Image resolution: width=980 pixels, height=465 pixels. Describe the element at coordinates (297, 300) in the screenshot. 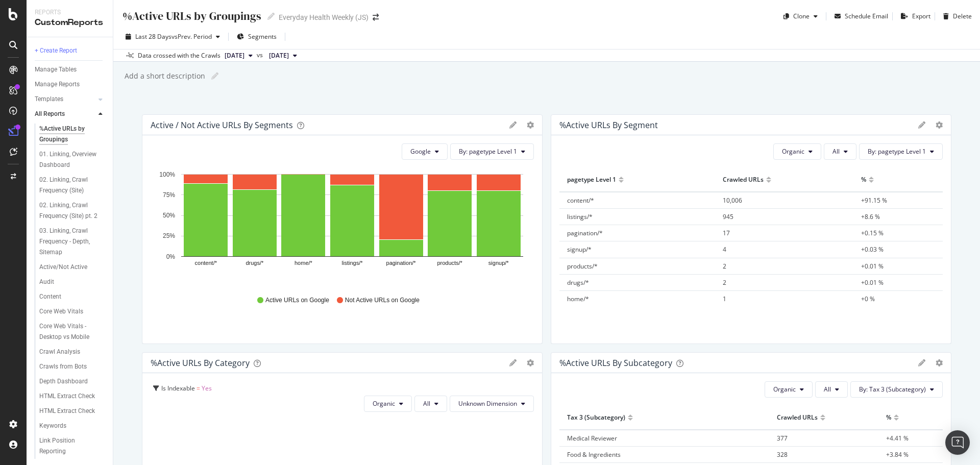

I see `span: Active URLs on Google` at that location.